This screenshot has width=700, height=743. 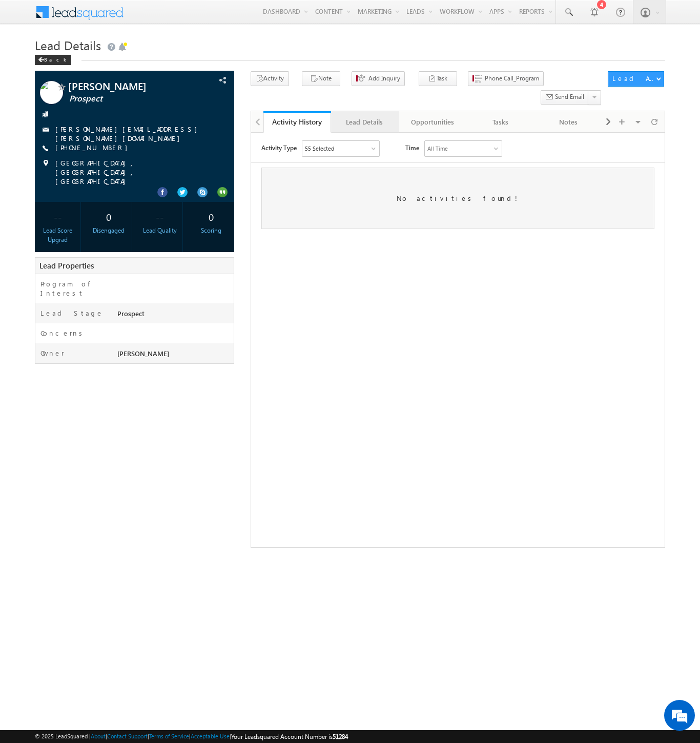 What do you see at coordinates (174, 315) in the screenshot?
I see `div: Prospect` at bounding box center [174, 315].